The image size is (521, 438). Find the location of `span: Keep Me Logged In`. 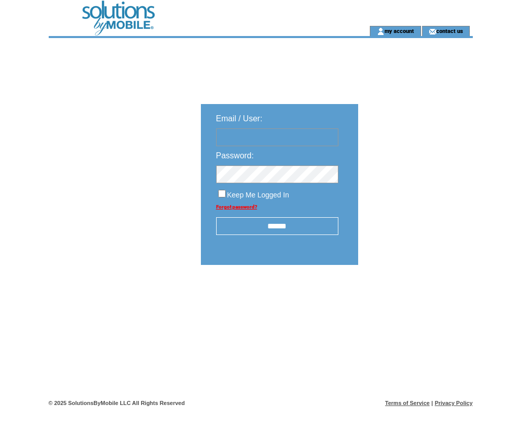

span: Keep Me Logged In is located at coordinates (258, 195).